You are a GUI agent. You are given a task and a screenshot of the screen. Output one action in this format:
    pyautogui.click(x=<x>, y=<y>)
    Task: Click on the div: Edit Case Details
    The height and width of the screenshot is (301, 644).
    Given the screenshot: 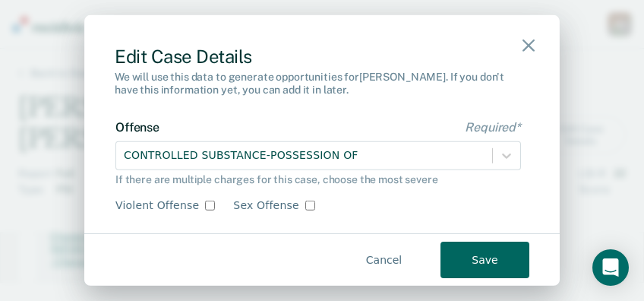 What is the action you would take?
    pyautogui.click(x=322, y=56)
    